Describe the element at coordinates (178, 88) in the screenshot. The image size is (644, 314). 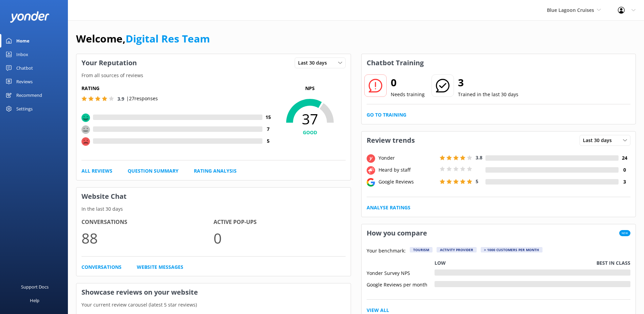
I see `h5: Rating` at that location.